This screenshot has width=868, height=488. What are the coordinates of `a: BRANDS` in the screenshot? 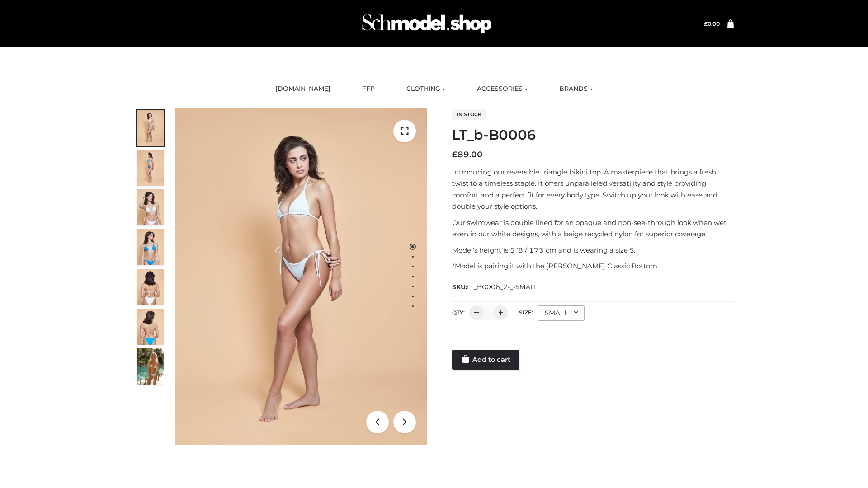 It's located at (576, 89).